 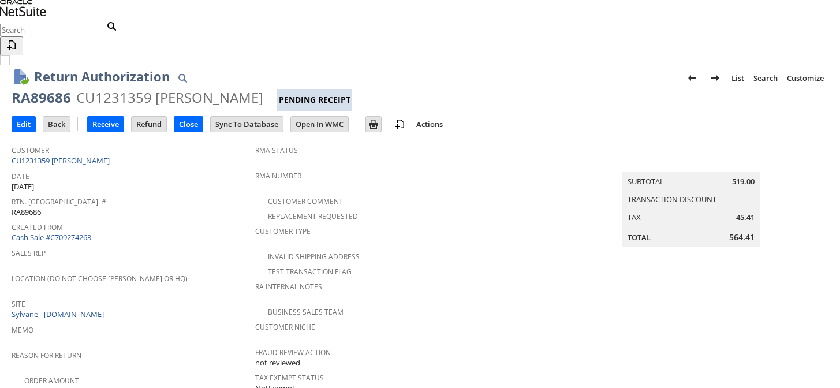 I want to click on span: 519.00, so click(x=743, y=181).